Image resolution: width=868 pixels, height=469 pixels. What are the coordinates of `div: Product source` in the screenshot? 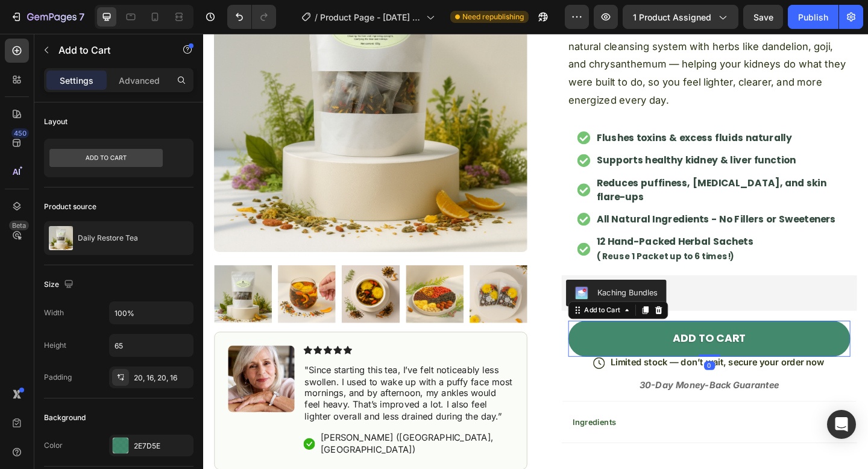 It's located at (70, 207).